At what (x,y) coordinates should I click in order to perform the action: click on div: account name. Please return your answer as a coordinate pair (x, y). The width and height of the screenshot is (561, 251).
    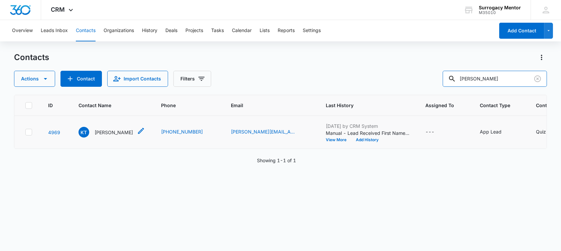
    Looking at the image, I should click on (500, 8).